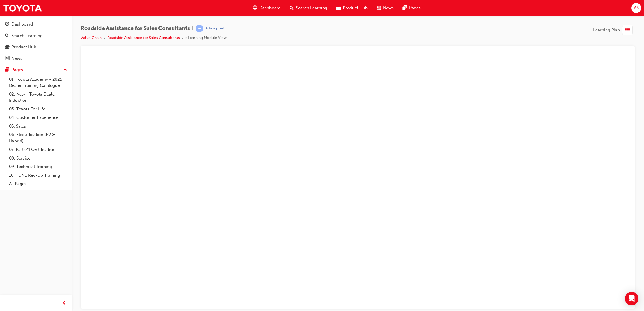 Image resolution: width=644 pixels, height=311 pixels. I want to click on span: Search Learning, so click(312, 8).